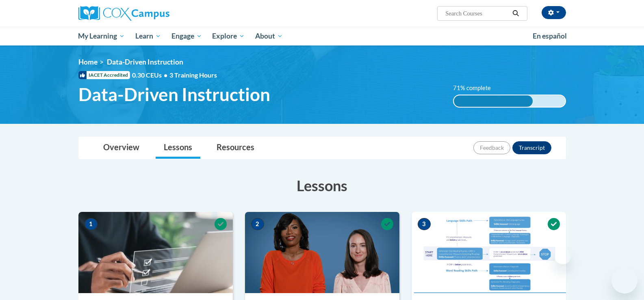  What do you see at coordinates (554, 12) in the screenshot?
I see `button: Account Settings` at bounding box center [554, 12].